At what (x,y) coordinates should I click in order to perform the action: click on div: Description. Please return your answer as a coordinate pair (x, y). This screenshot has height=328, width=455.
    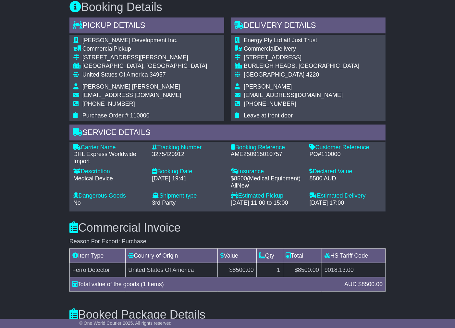
    Looking at the image, I should click on (109, 172).